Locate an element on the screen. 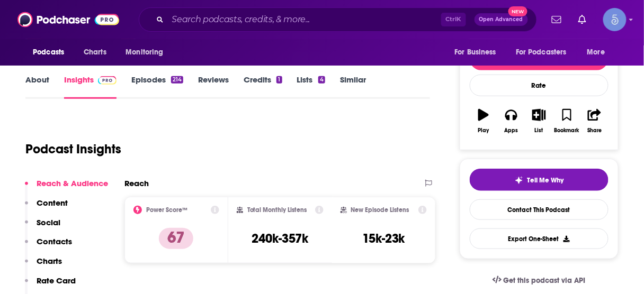  span: New is located at coordinates (518, 11).